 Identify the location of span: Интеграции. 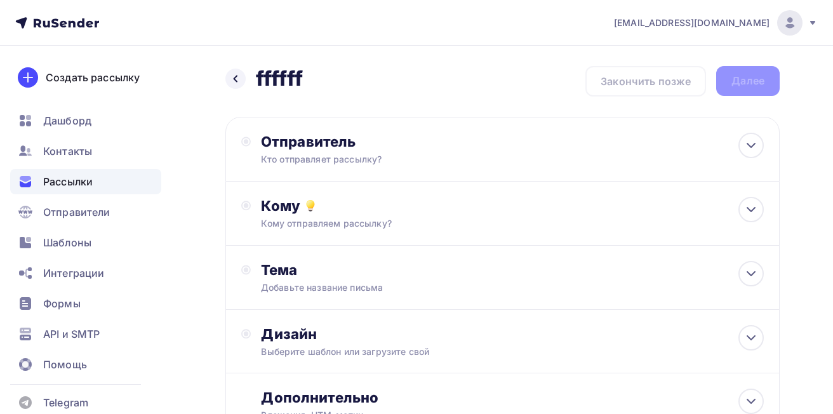
(74, 273).